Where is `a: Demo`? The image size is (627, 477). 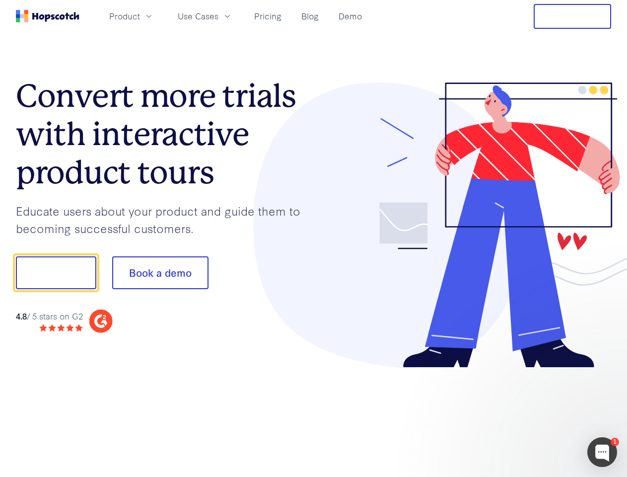
a: Demo is located at coordinates (350, 16).